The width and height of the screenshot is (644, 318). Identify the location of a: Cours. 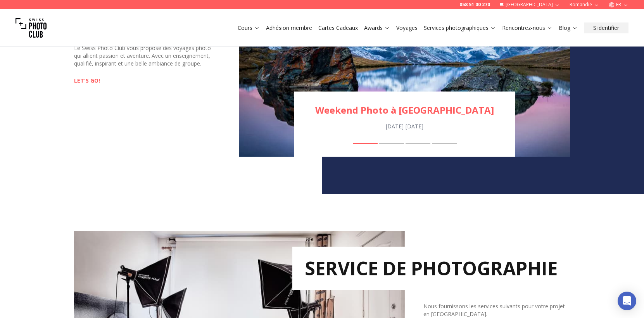
(248, 28).